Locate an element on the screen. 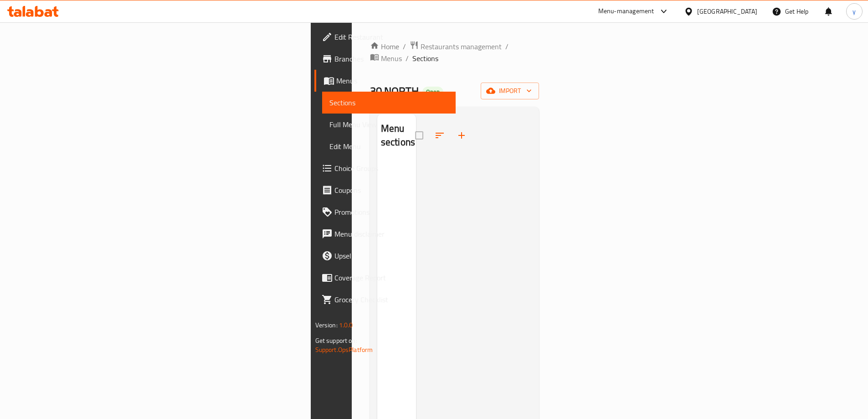 The width and height of the screenshot is (868, 419). span: Coupons is located at coordinates (391, 190).